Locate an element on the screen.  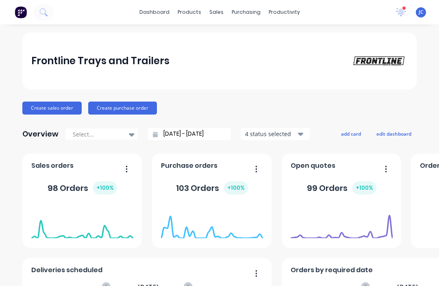
img: Factory is located at coordinates (21, 12).